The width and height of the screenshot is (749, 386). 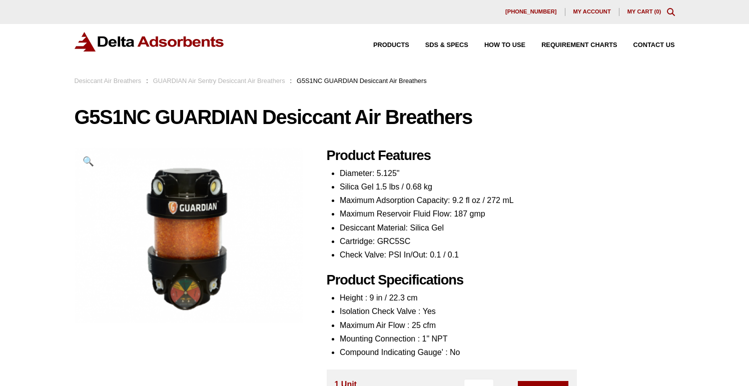 I want to click on span: SDS & SPECS, so click(x=447, y=45).